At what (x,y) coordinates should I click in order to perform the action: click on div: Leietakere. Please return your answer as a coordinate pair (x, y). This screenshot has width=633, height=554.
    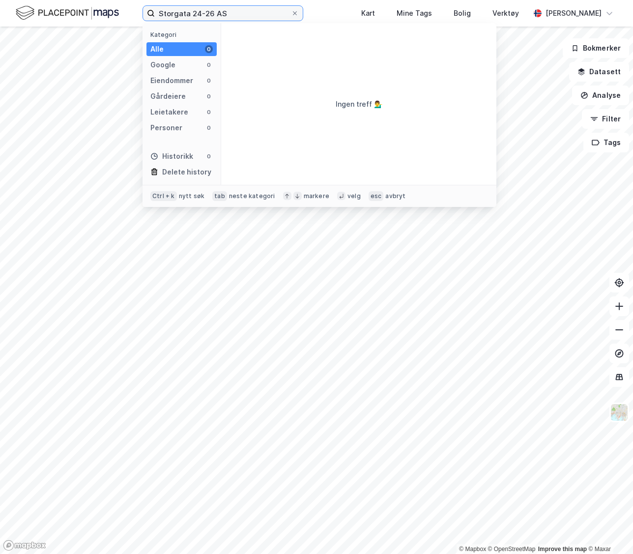
    Looking at the image, I should click on (169, 112).